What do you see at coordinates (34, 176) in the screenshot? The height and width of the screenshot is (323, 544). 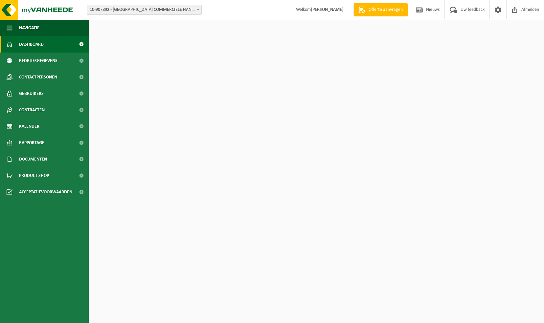 I see `span: Product Shop` at bounding box center [34, 176].